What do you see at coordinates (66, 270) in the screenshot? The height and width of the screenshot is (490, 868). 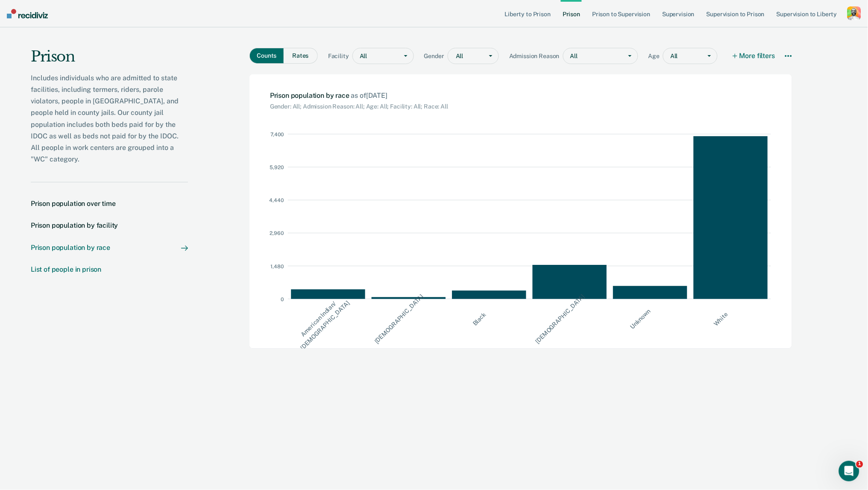 I see `div: List of people in prison` at bounding box center [66, 270].